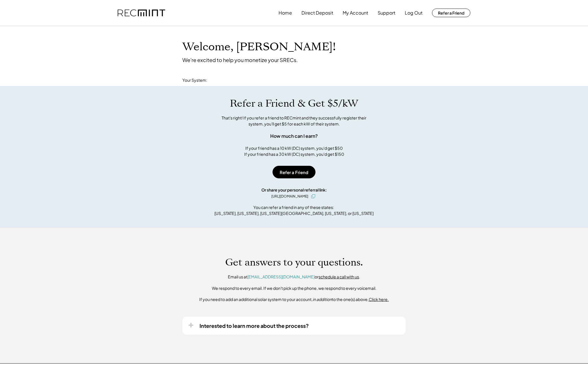 This screenshot has height=375, width=588. What do you see at coordinates (294, 136) in the screenshot?
I see `div: How much can I earn?` at bounding box center [294, 136].